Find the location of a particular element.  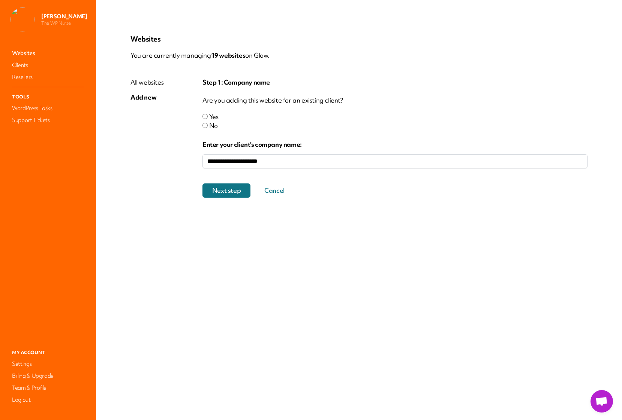

p: Step 1: Company name is located at coordinates (395, 82).